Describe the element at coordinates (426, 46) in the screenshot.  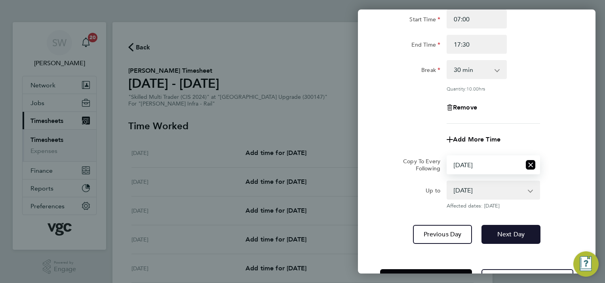
I see `label: End Time` at that location.